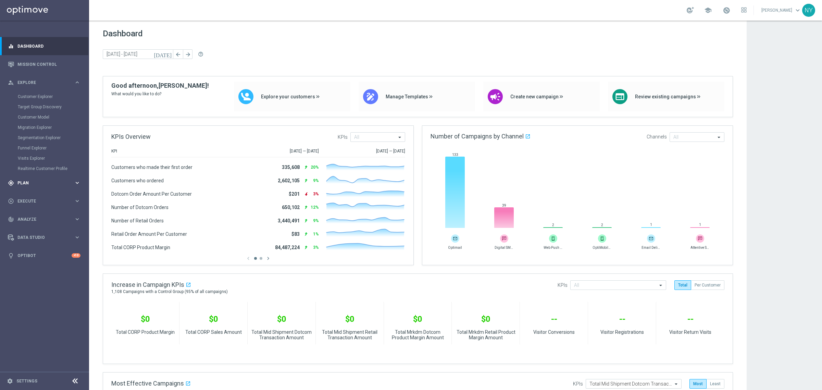  What do you see at coordinates (46, 219) in the screenshot?
I see `span: Analyze` at bounding box center [46, 219].